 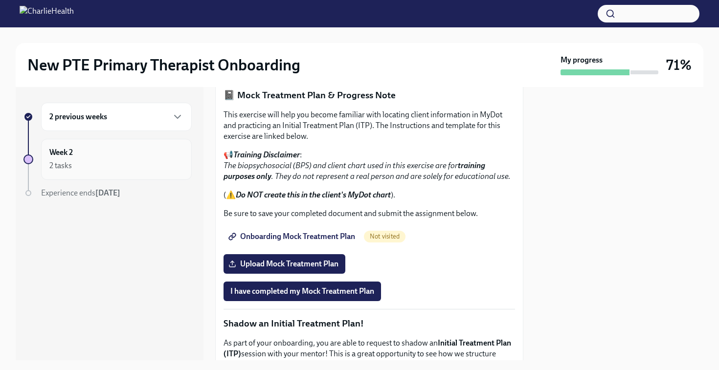 I want to click on p: As part of your onboarding, you are able to request to shadow an session with your mentor! This i..., so click(x=369, y=354).